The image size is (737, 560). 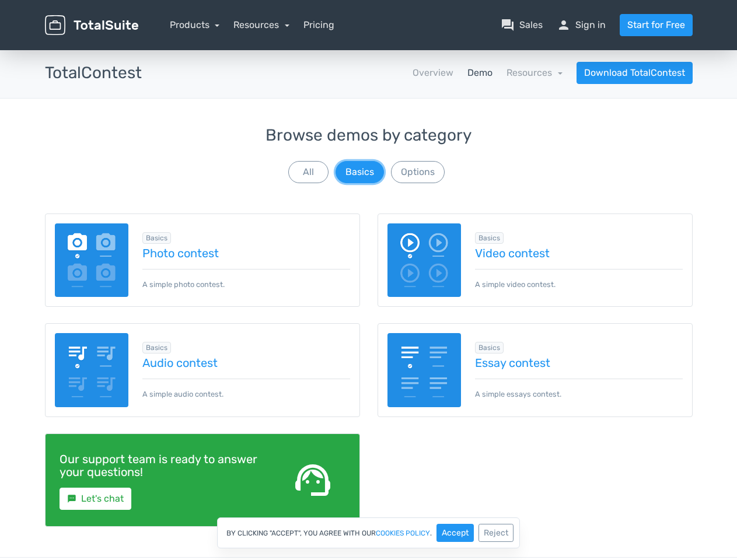 I want to click on a: question_answerSales, so click(x=522, y=25).